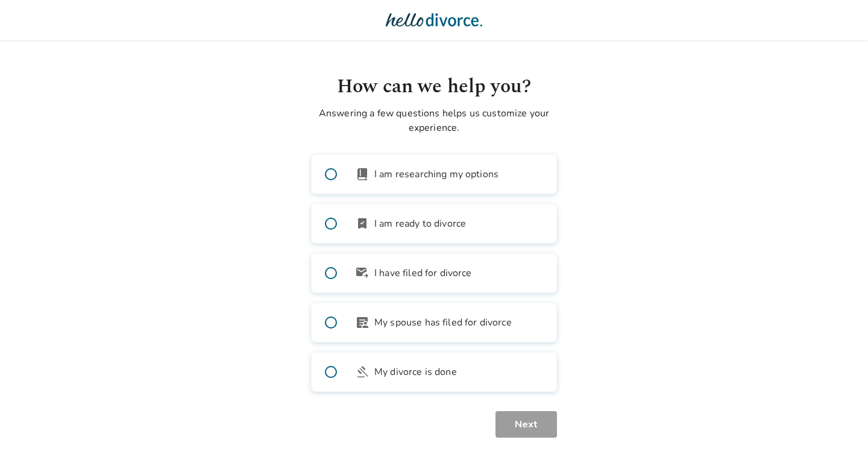 The height and width of the screenshot is (469, 868). I want to click on span: I am researching my options, so click(436, 174).